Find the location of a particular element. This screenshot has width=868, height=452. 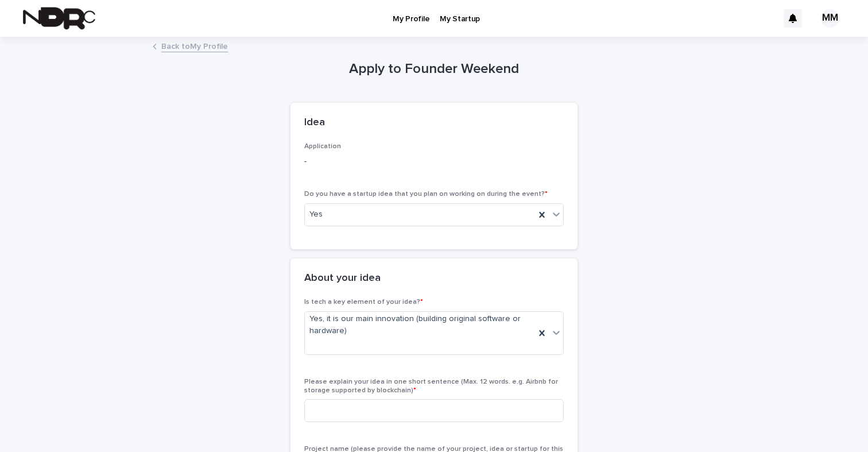

span: Yes, it is our main innovation (building original software or hardware) is located at coordinates (420, 325).